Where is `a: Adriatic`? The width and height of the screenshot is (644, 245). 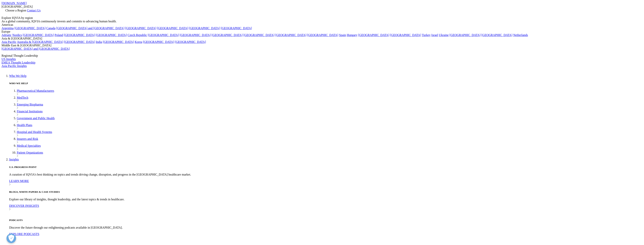 a: Adriatic is located at coordinates (7, 35).